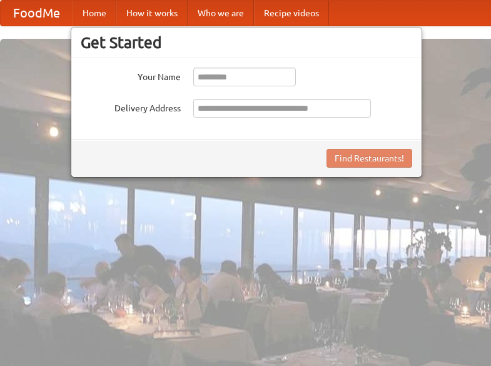 This screenshot has height=366, width=491. Describe the element at coordinates (131, 75) in the screenshot. I see `label: Your Name` at that location.